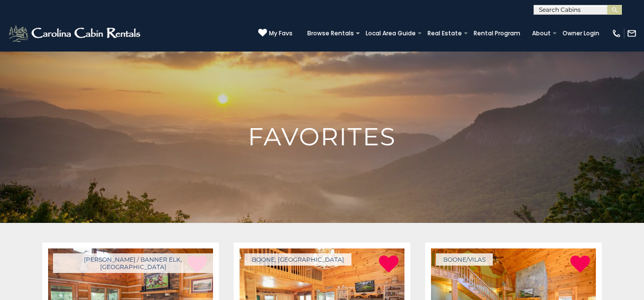 The height and width of the screenshot is (300, 644). I want to click on a: Local Area Guide, so click(391, 34).